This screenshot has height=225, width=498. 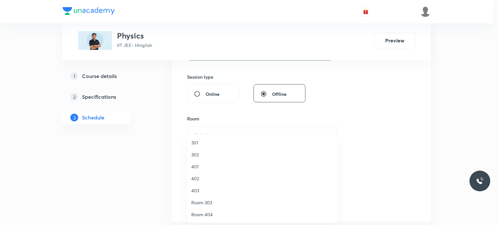 I want to click on span: 301, so click(x=262, y=143).